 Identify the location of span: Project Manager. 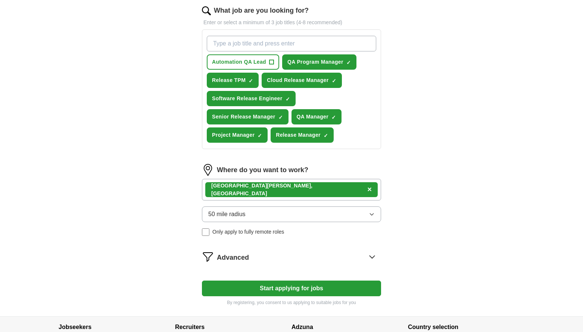
(233, 135).